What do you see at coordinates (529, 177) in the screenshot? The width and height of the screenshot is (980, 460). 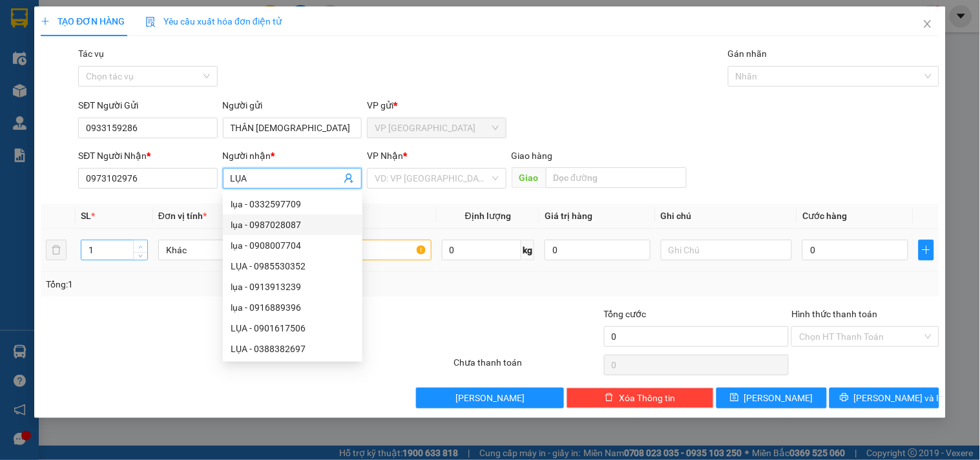 I see `span: Giao` at bounding box center [529, 177].